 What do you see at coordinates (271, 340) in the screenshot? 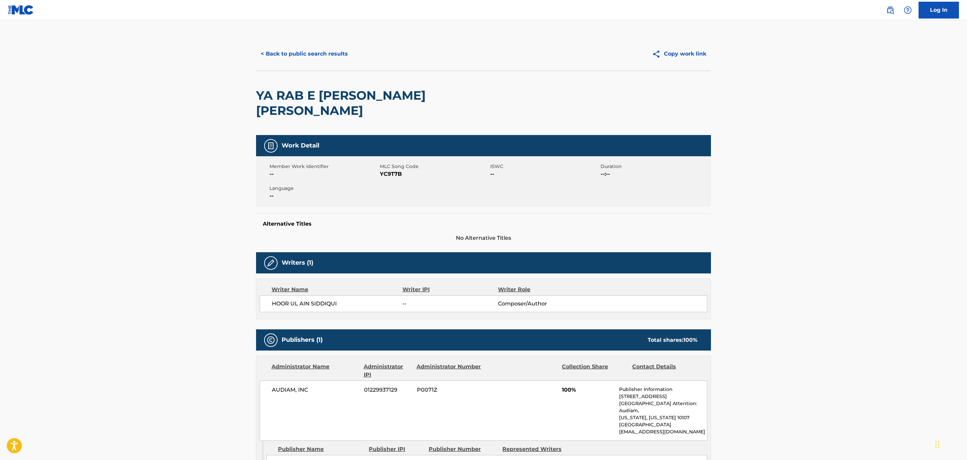
I see `img: Publishers` at bounding box center [271, 340].